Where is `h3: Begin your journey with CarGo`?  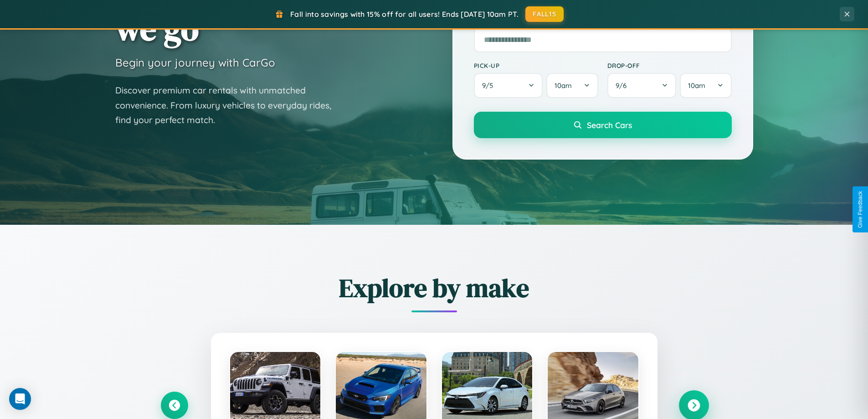 h3: Begin your journey with CarGo is located at coordinates (195, 62).